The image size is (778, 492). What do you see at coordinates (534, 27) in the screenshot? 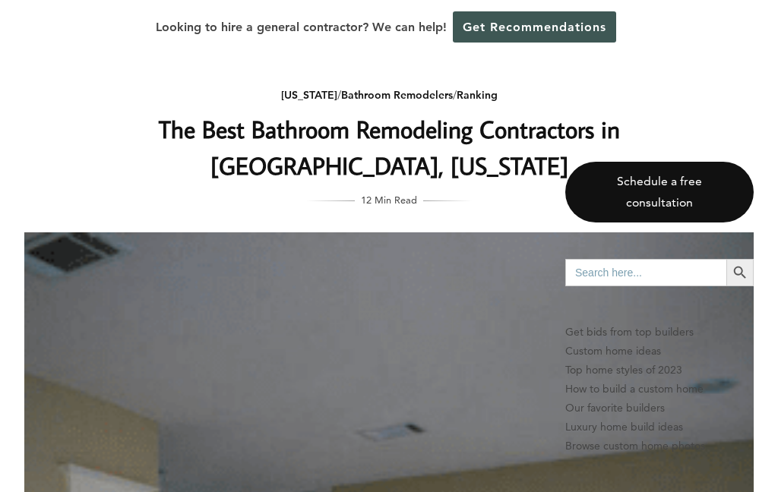
I see `a: Get Recommendations` at bounding box center [534, 27].